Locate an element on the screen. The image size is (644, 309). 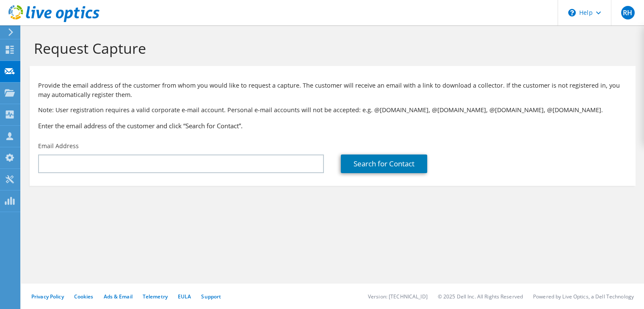
a: Privacy Policy is located at coordinates (48, 297).